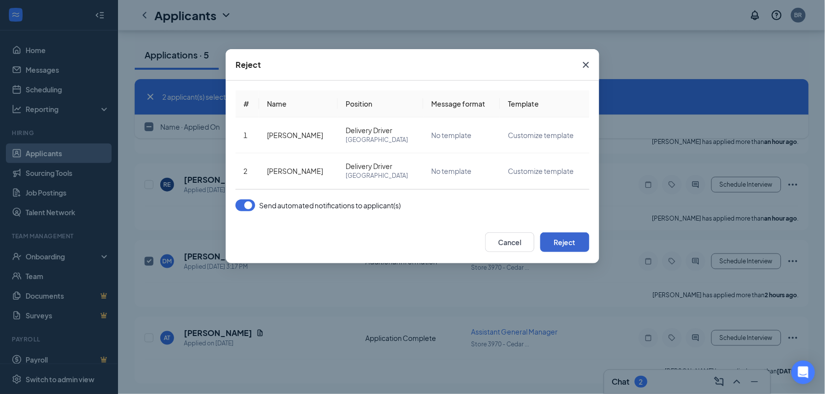 Image resolution: width=825 pixels, height=394 pixels. What do you see at coordinates (381, 104) in the screenshot?
I see `th: Position` at bounding box center [381, 104].